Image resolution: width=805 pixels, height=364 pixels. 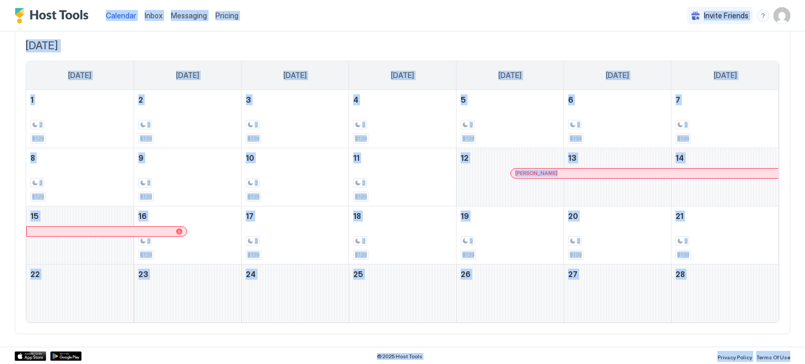 I want to click on span: 28, so click(x=680, y=274).